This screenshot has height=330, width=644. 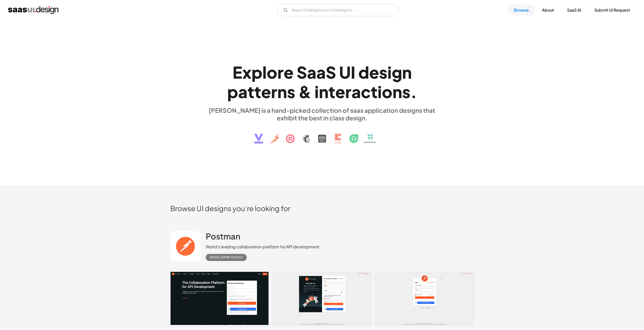 I want to click on a: home, so click(x=33, y=10).